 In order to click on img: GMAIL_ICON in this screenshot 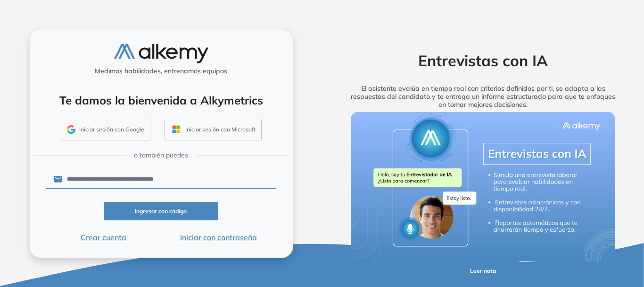, I will do `click(72, 129)`.